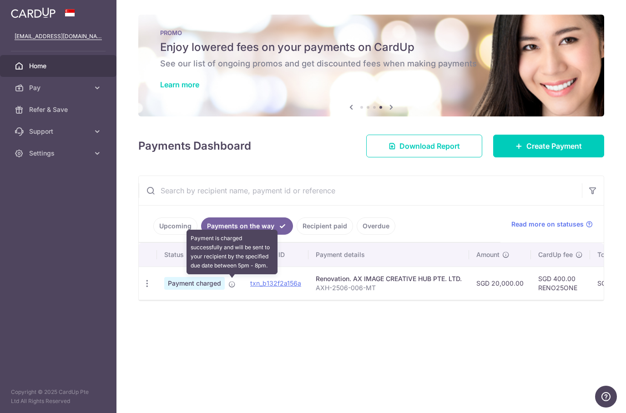 Image resolution: width=626 pixels, height=413 pixels. What do you see at coordinates (372, 33) in the screenshot?
I see `p: PROMO` at bounding box center [372, 33].